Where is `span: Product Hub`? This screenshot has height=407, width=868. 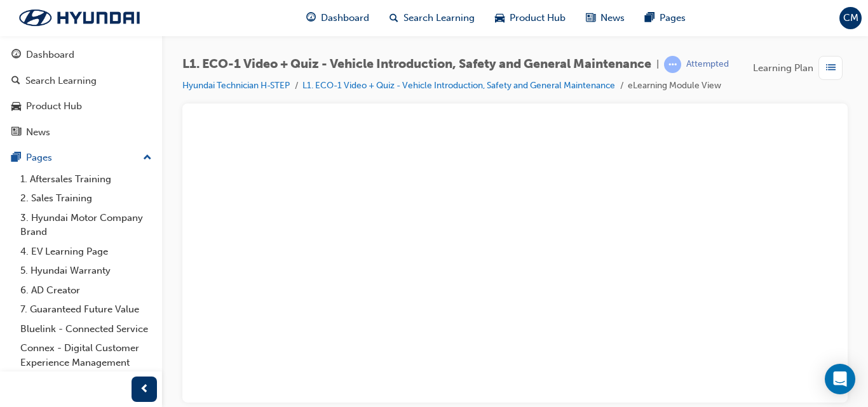 span: Product Hub is located at coordinates (537, 18).